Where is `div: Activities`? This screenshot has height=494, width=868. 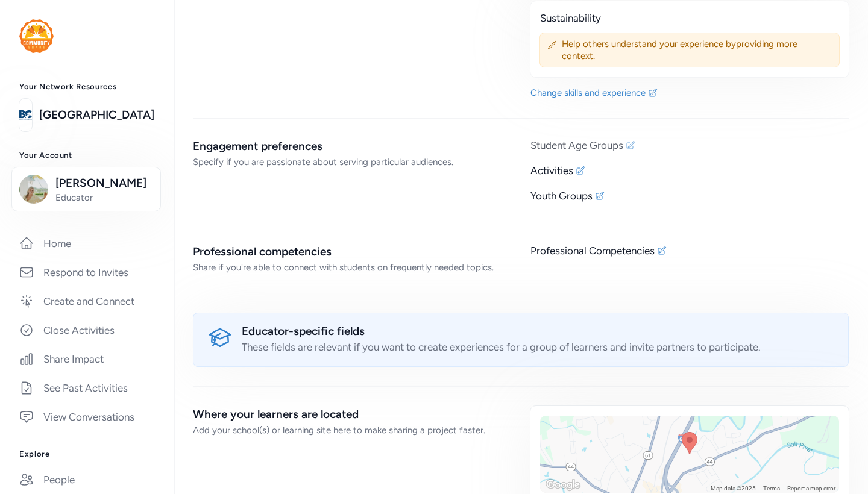 div: Activities is located at coordinates (551, 171).